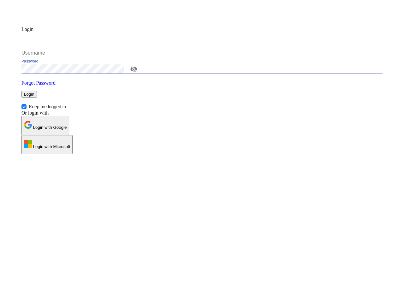  I want to click on button: Google Logo Login with Google, so click(45, 125).